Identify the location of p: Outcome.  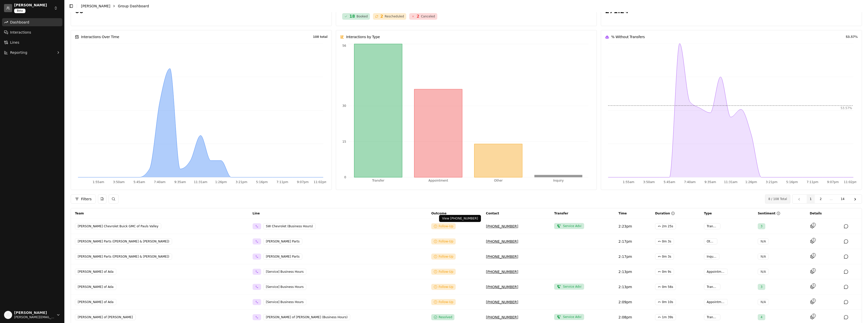
(439, 214).